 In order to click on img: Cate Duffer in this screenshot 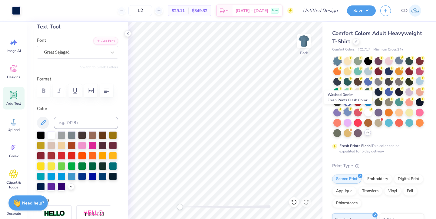, I will do `click(415, 11)`.